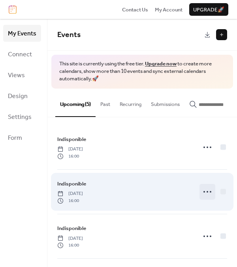 The width and height of the screenshot is (237, 267). Describe the element at coordinates (168, 10) in the screenshot. I see `span: My Account` at that location.